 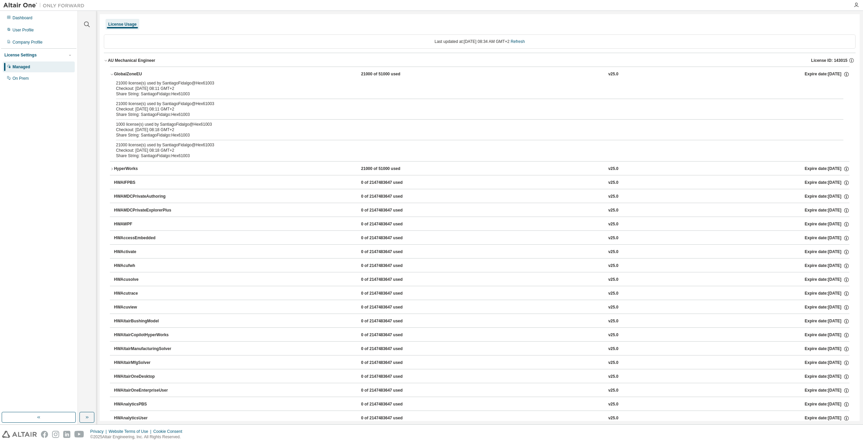 I want to click on div: HWAltairOneDesktop, so click(x=144, y=377).